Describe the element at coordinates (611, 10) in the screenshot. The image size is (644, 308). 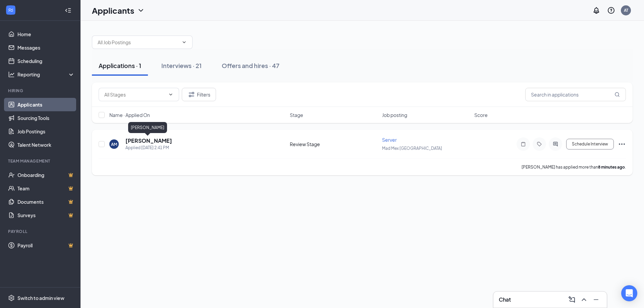
I see `svg: QuestionInfo` at that location.